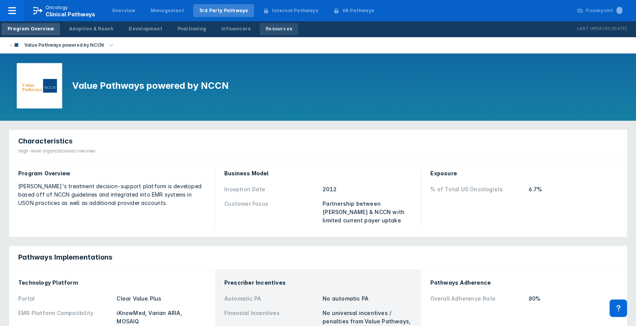 The height and width of the screenshot is (326, 636). Describe the element at coordinates (45, 141) in the screenshot. I see `span: Characteristics` at that location.